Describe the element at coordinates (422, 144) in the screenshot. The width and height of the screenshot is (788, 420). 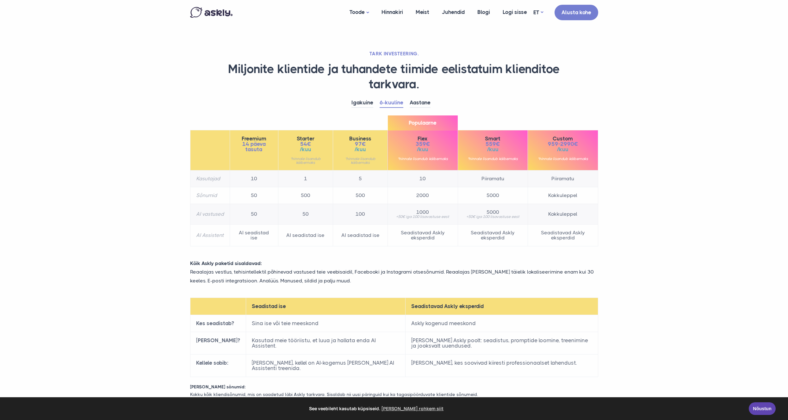
I see `span: 359€` at that location.